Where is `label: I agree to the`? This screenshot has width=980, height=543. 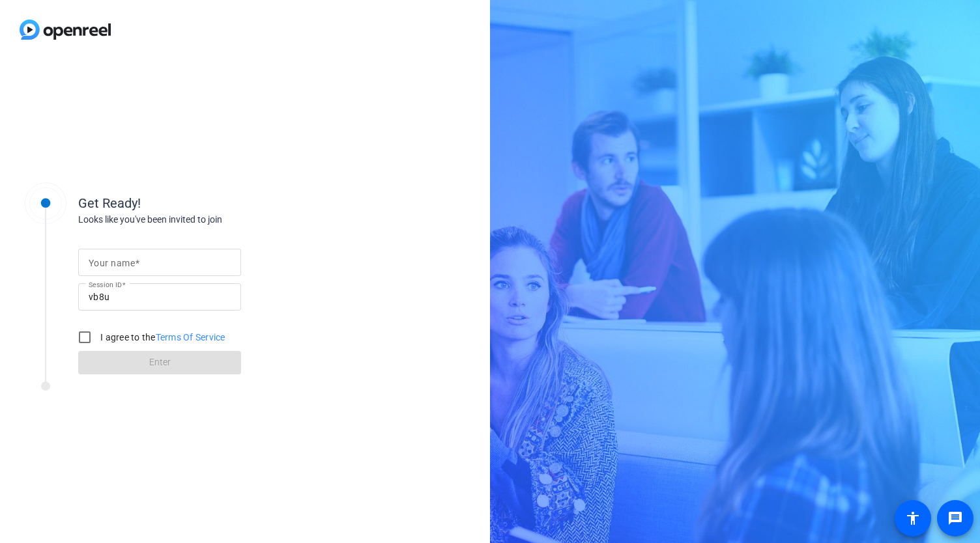 label: I agree to the is located at coordinates (161, 337).